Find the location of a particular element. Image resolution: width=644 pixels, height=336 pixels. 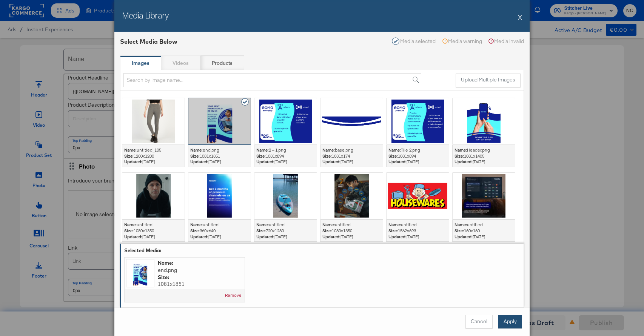

span: Header.png is located at coordinates (478, 150).